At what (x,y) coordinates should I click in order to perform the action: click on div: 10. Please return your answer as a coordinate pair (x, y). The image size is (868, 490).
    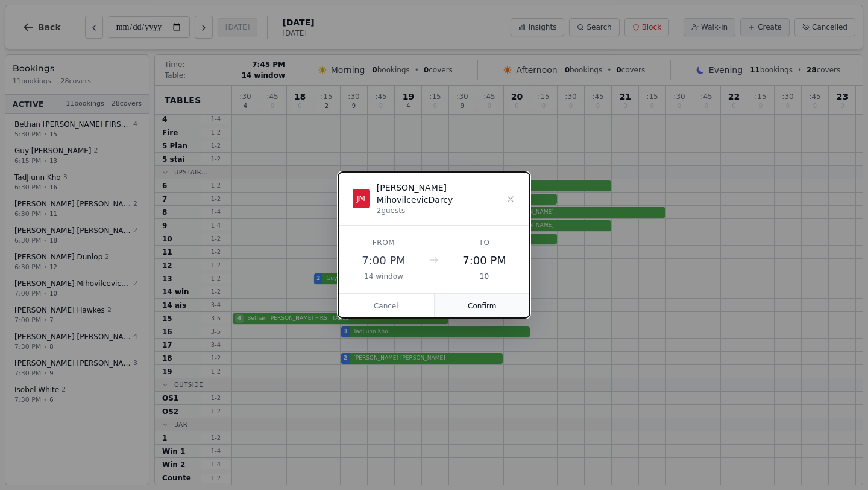
    Looking at the image, I should click on (484, 276).